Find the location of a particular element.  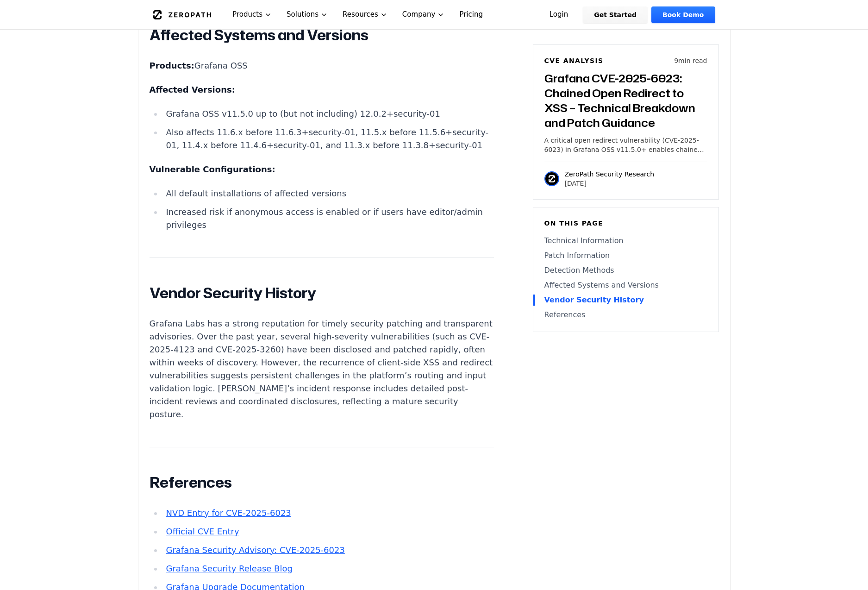

p: 9 min read is located at coordinates (690, 61).